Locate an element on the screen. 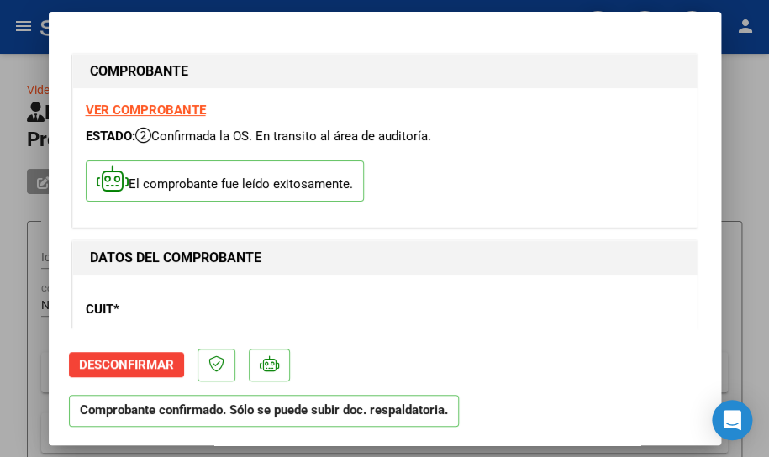  strong: DATOS DEL COMPROBANTE is located at coordinates (176, 257).